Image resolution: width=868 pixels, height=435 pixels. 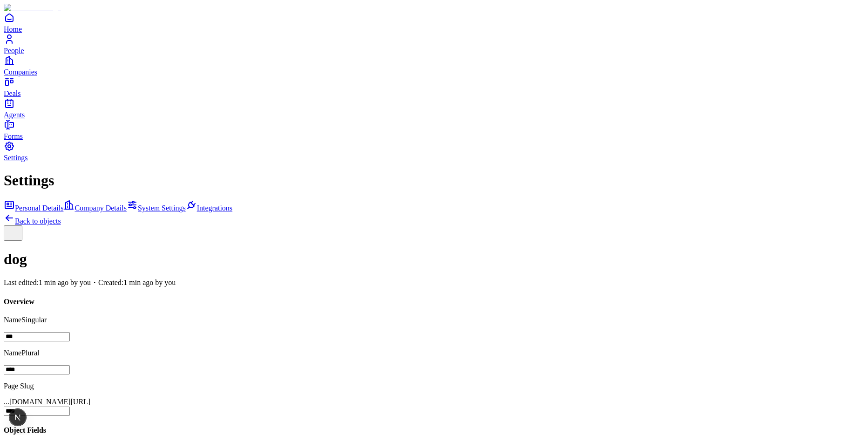 I want to click on a: Back to objects, so click(x=32, y=221).